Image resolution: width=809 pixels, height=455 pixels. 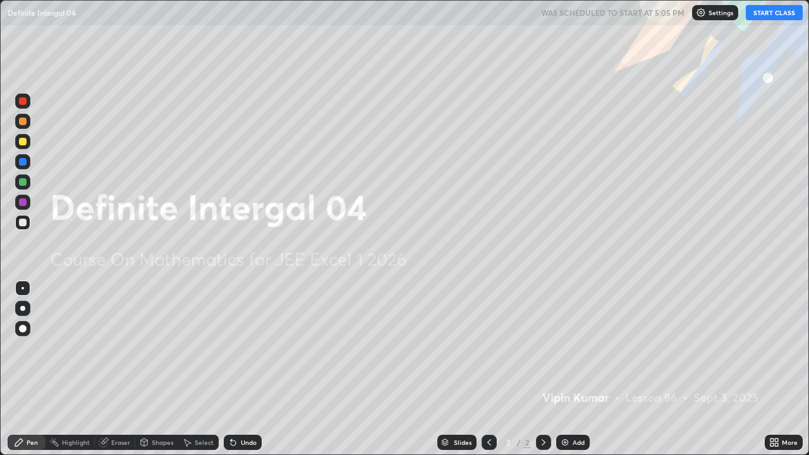 What do you see at coordinates (578, 442) in the screenshot?
I see `div: Add` at bounding box center [578, 442].